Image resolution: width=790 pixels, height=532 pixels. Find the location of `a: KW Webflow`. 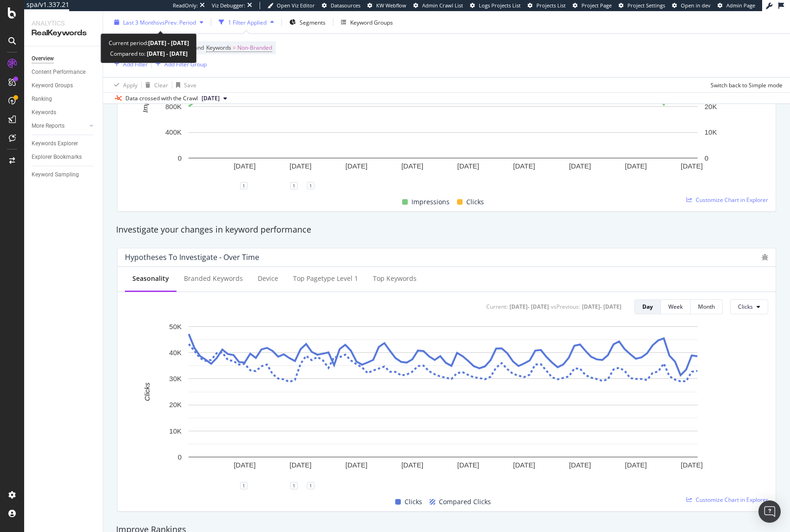

a: KW Webflow is located at coordinates (387, 5).